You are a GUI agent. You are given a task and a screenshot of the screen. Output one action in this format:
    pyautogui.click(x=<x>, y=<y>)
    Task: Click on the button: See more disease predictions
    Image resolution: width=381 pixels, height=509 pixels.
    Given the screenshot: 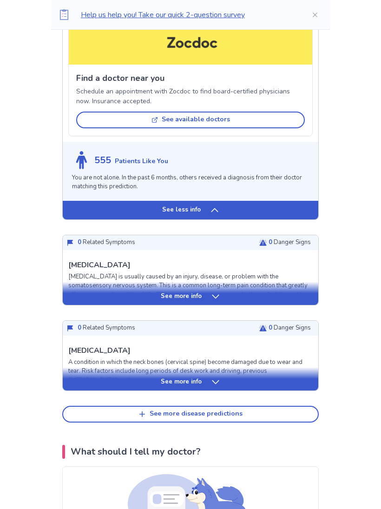 What is the action you would take?
    pyautogui.click(x=191, y=414)
    